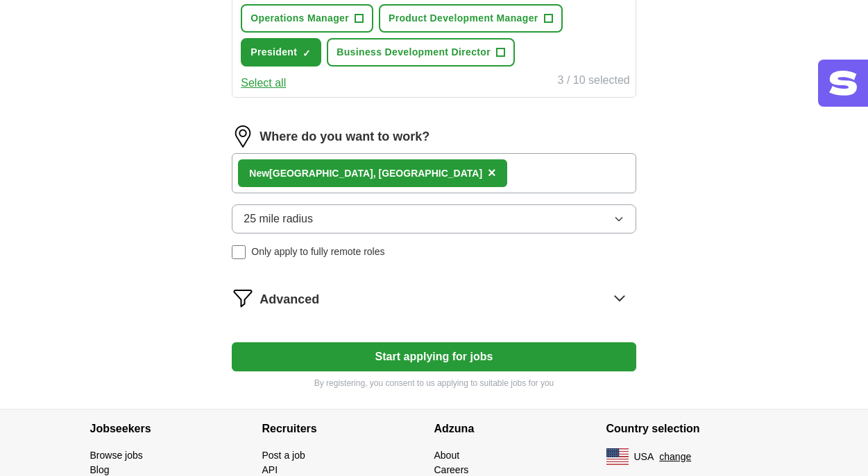  Describe the element at coordinates (258, 173) in the screenshot. I see `strong: New` at that location.